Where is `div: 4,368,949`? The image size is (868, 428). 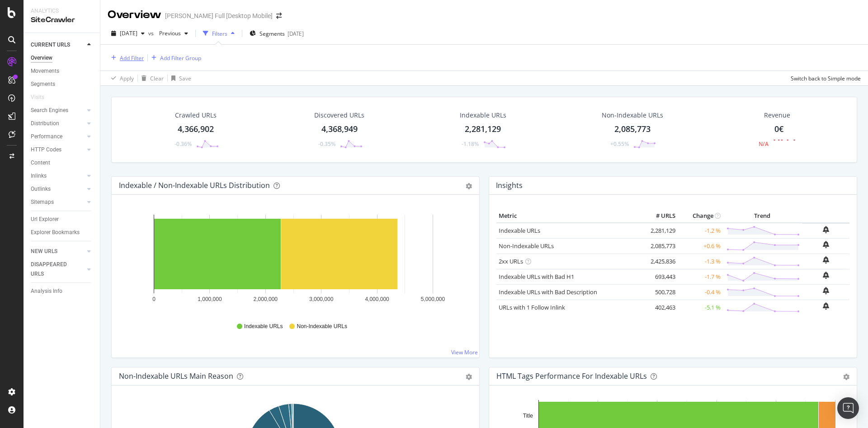
div: 4,368,949 is located at coordinates (340, 129).